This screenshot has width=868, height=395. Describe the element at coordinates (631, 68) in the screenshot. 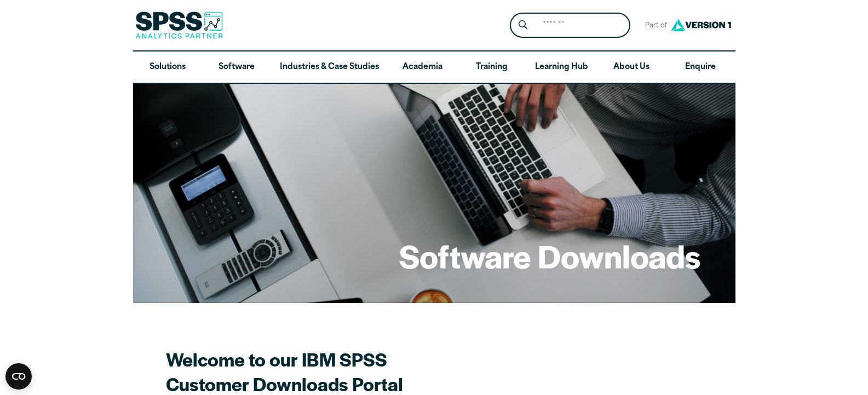

I see `a: About Us` at that location.